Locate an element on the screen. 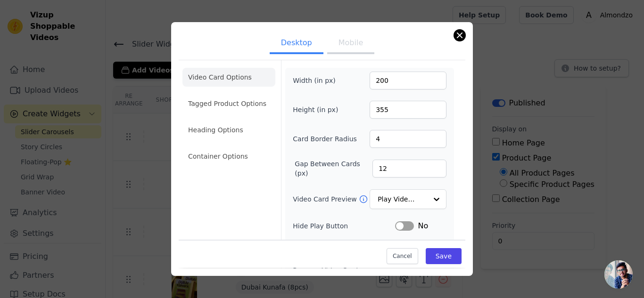  label: Hide Play Button is located at coordinates (344, 226).